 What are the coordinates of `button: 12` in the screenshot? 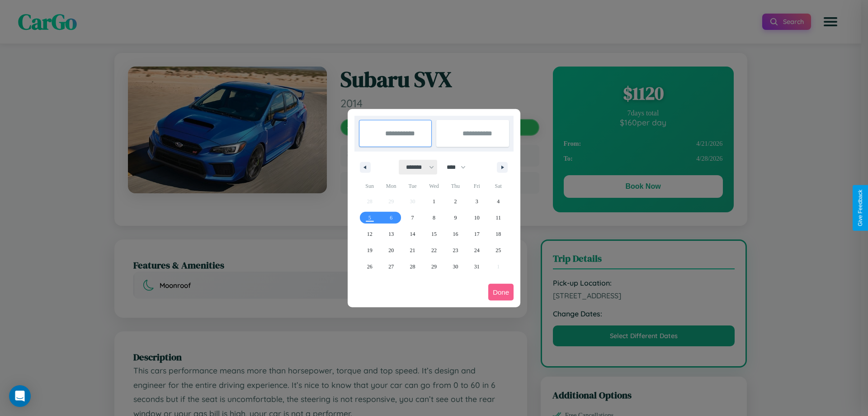 It's located at (370, 234).